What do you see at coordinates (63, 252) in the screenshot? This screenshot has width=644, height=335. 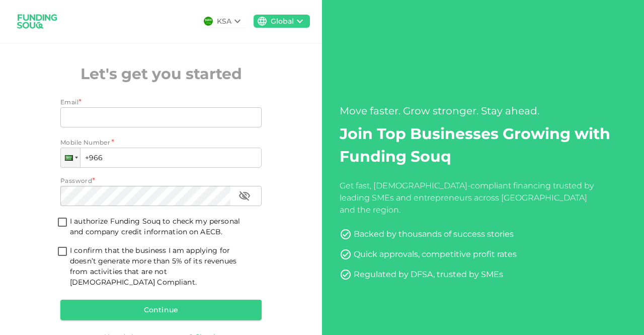 I see `span: shariahTandCAccepted` at bounding box center [63, 252].